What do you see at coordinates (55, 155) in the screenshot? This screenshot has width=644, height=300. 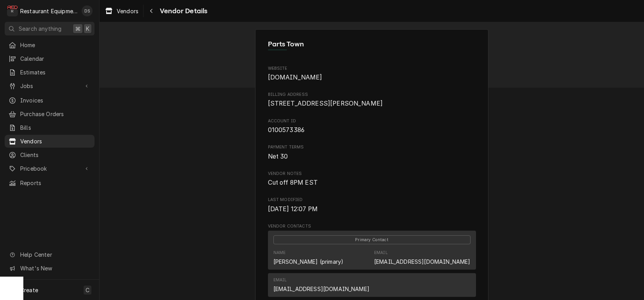 I see `span: Clients` at bounding box center [55, 155].